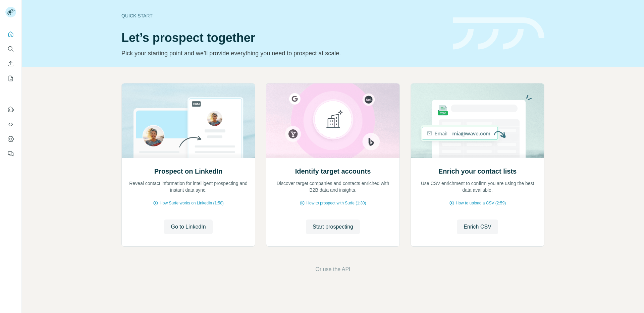 The height and width of the screenshot is (313, 644). I want to click on p: Use CSV enrichment to confirm you are using the best data available., so click(477, 187).